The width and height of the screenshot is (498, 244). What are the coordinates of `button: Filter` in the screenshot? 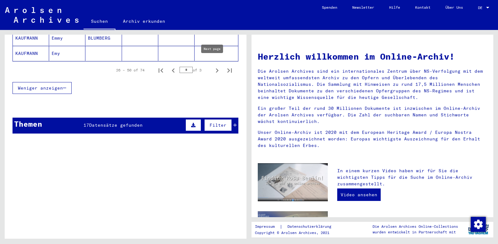 It's located at (218, 125).